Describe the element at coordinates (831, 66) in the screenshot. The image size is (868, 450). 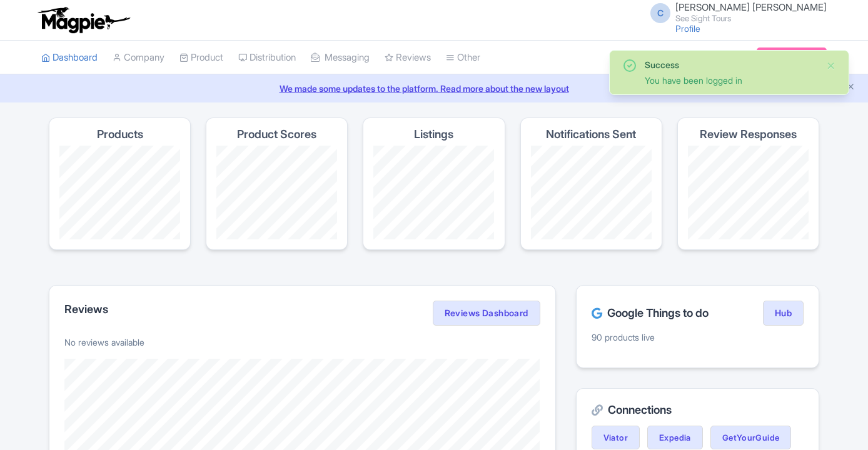
I see `button: Close` at that location.